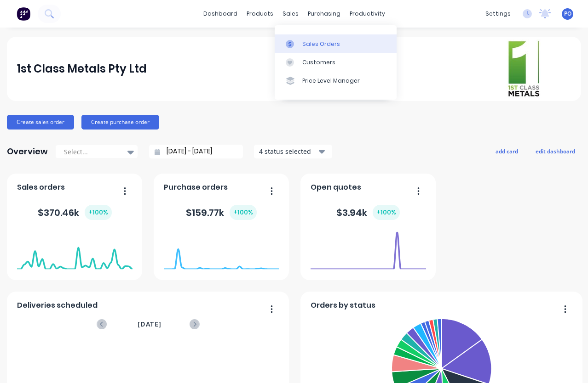 The width and height of the screenshot is (588, 383). Describe the element at coordinates (290, 14) in the screenshot. I see `div: sales` at that location.